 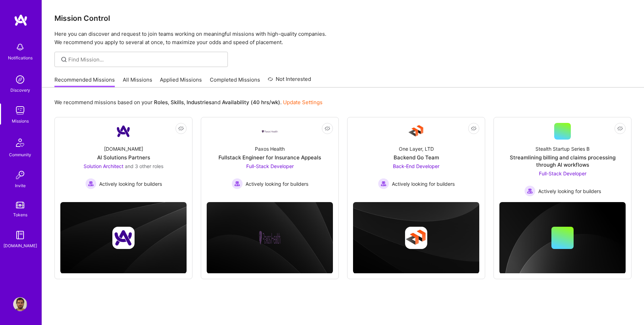 I want to click on a: User Avatar, so click(x=20, y=304).